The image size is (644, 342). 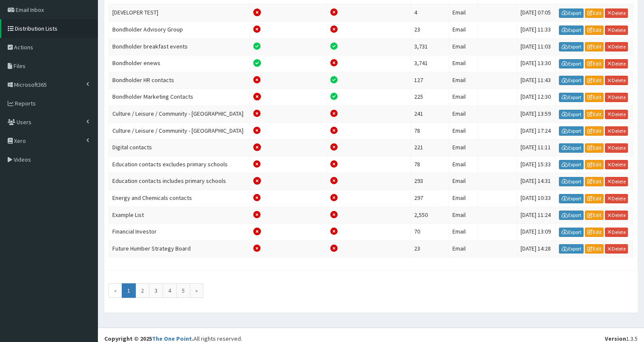 I want to click on td: 293, so click(x=430, y=182).